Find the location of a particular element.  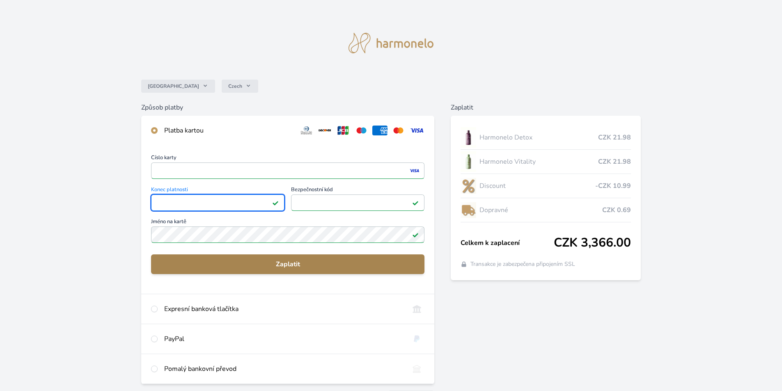

img: amex.svg is located at coordinates (380, 131).